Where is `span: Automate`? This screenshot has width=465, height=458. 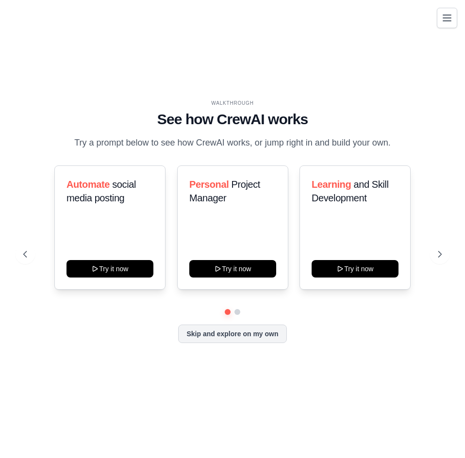 span: Automate is located at coordinates (88, 184).